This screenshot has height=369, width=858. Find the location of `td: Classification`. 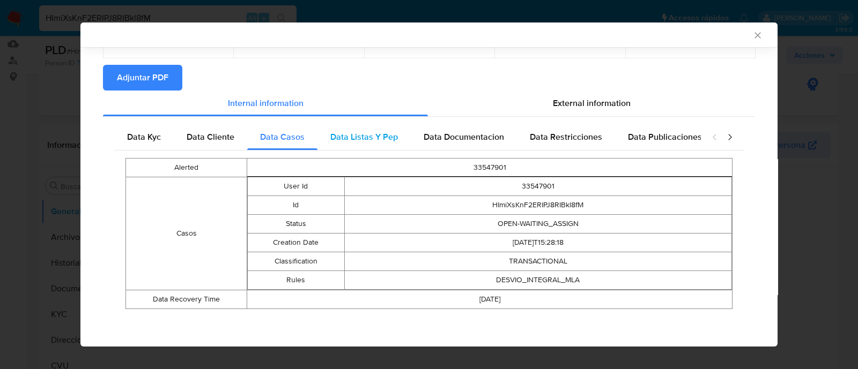

td: Classification is located at coordinates (296, 262).